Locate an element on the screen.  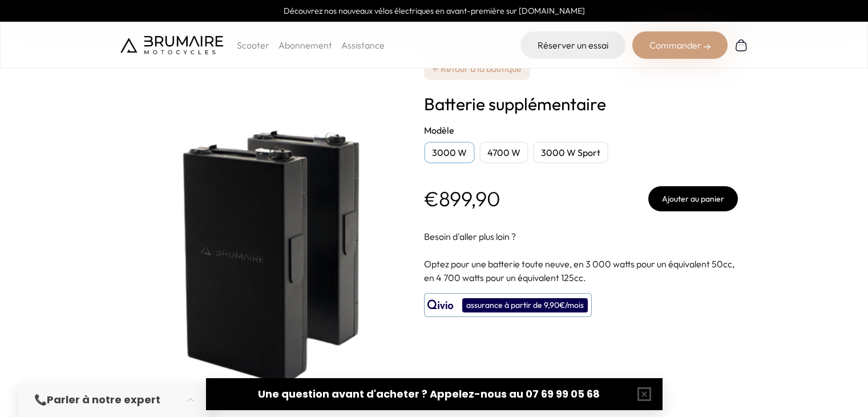
div: Commander is located at coordinates (680, 45).